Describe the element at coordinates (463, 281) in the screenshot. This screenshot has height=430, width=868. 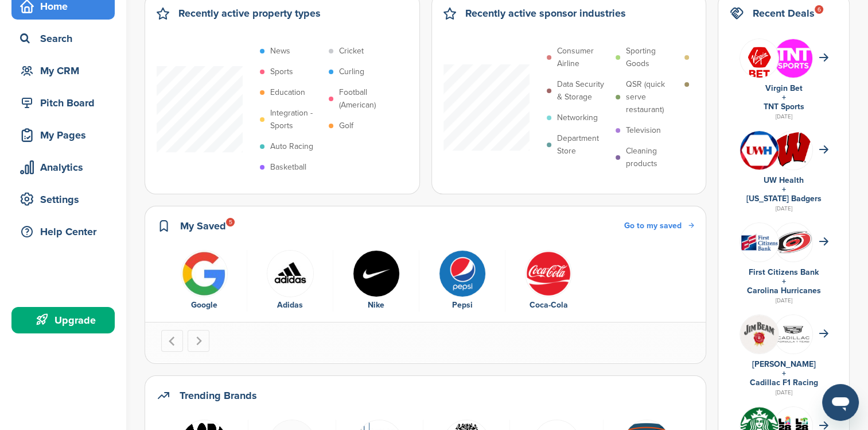
I see `div: 4 of 5` at that location.